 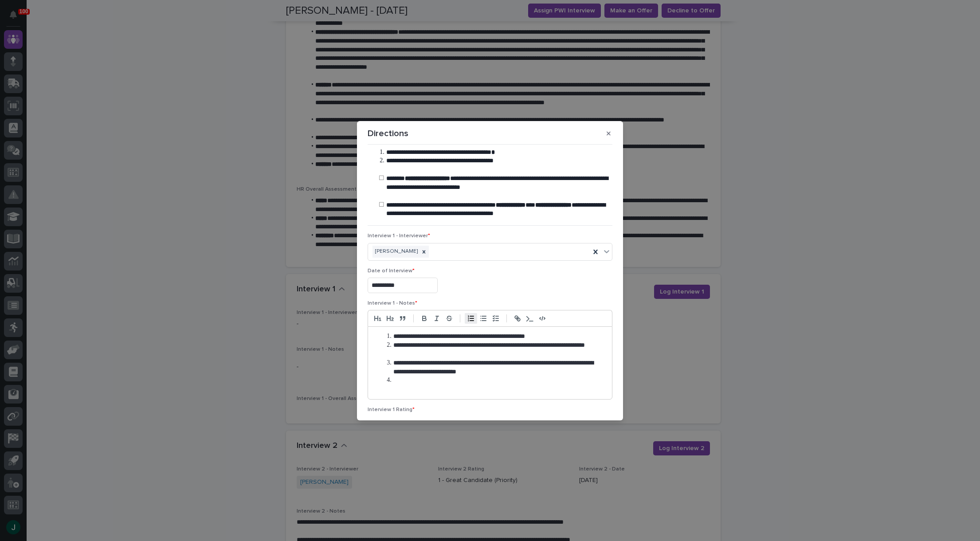 What do you see at coordinates (388, 134) in the screenshot?
I see `p: Directions` at bounding box center [388, 134].